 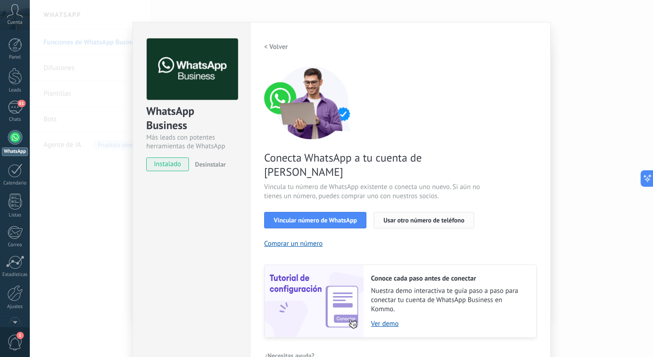 I want to click on button: Comprar un número, so click(x=293, y=244).